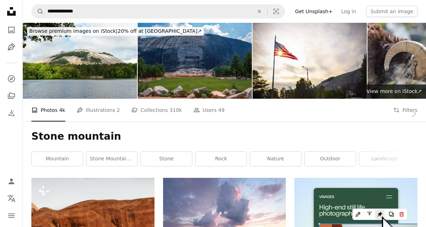  Describe the element at coordinates (221, 110) in the screenshot. I see `span: 49` at that location.